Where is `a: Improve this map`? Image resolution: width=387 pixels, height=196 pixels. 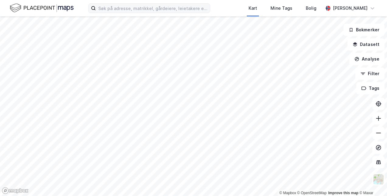 a: Improve this map is located at coordinates (343, 193).